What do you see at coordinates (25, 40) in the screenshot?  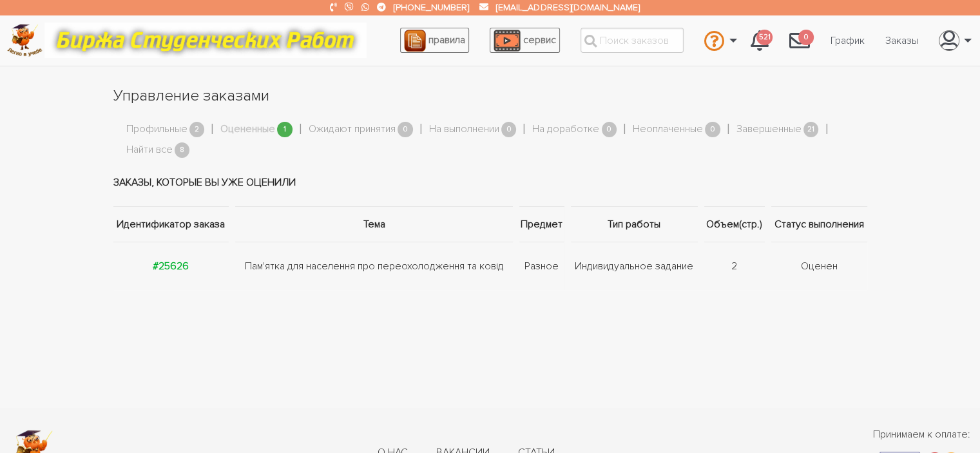 I see `img: logo-c4363faeb99b52c628a42810ed6dfb4293a56d4e4775eb116515dfe7f33672af.png` at bounding box center [25, 40].